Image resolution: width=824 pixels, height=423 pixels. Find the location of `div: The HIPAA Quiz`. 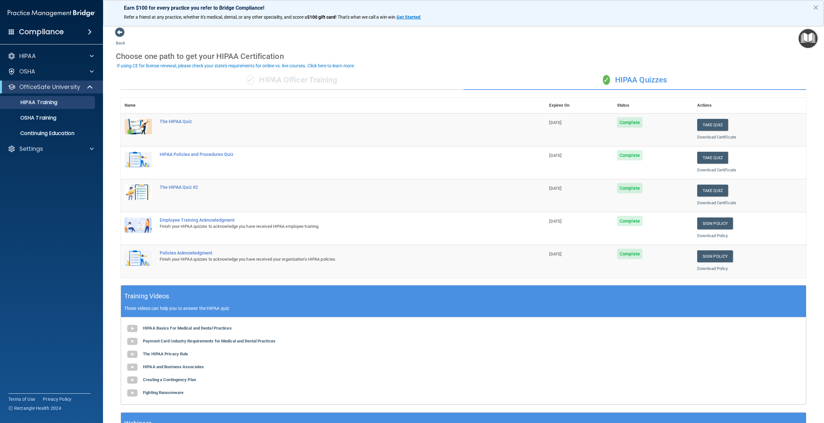

div: The HIPAA Quiz is located at coordinates (336, 121).